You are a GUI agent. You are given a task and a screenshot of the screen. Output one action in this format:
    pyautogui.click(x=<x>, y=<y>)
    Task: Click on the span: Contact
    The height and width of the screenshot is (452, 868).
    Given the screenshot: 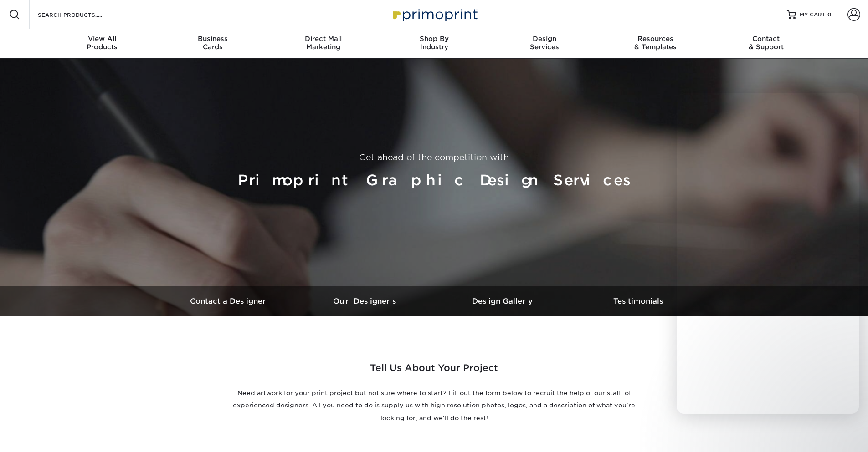 What is the action you would take?
    pyautogui.click(x=766, y=39)
    